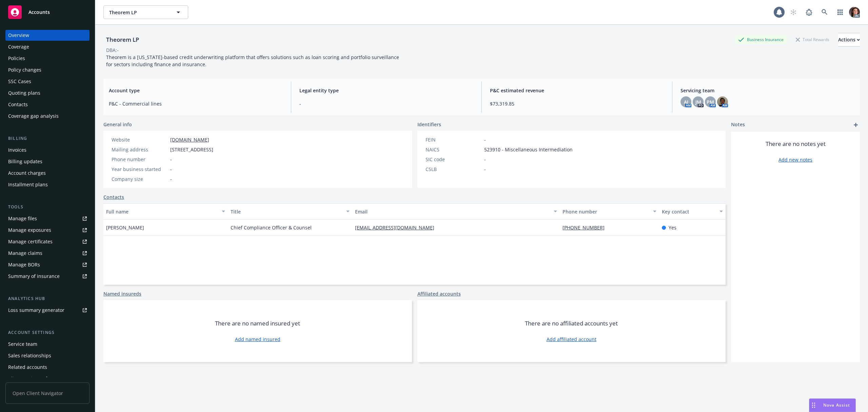 The width and height of the screenshot is (868, 412). What do you see at coordinates (17, 150) in the screenshot?
I see `div: Invoices` at bounding box center [17, 150].